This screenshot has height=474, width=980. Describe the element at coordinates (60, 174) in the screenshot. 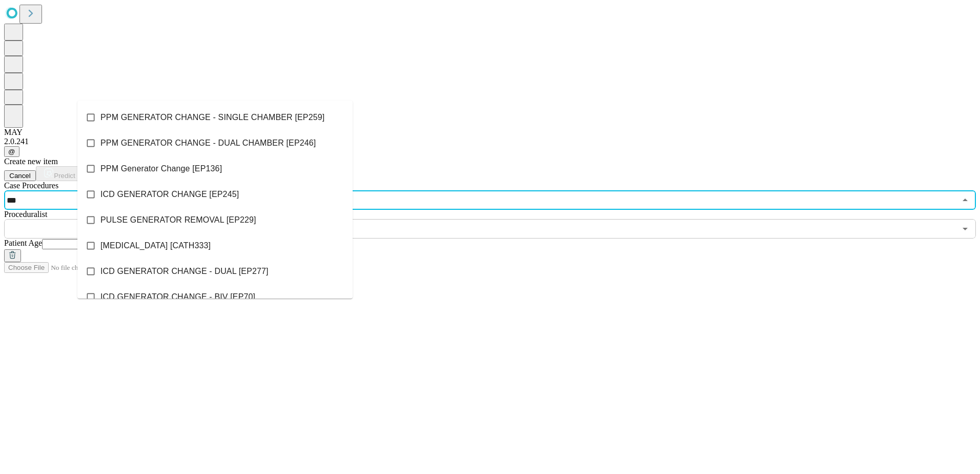

I see `button: Predict` at that location.